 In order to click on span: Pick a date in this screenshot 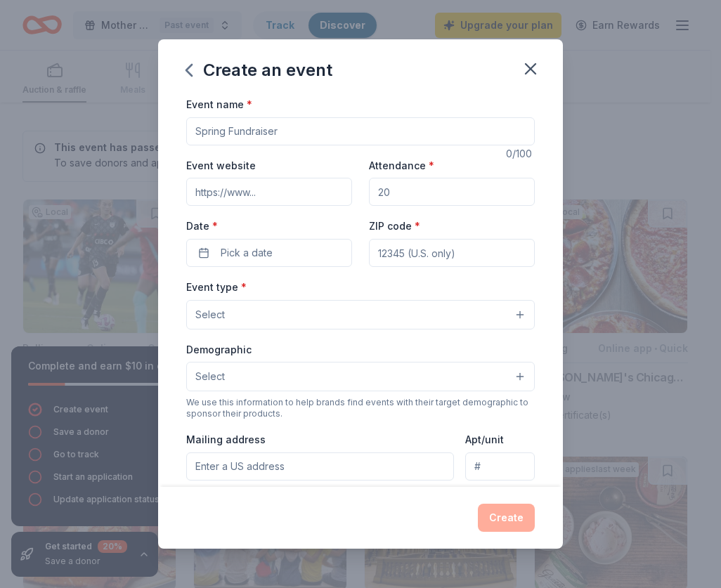, I will do `click(246, 253)`.